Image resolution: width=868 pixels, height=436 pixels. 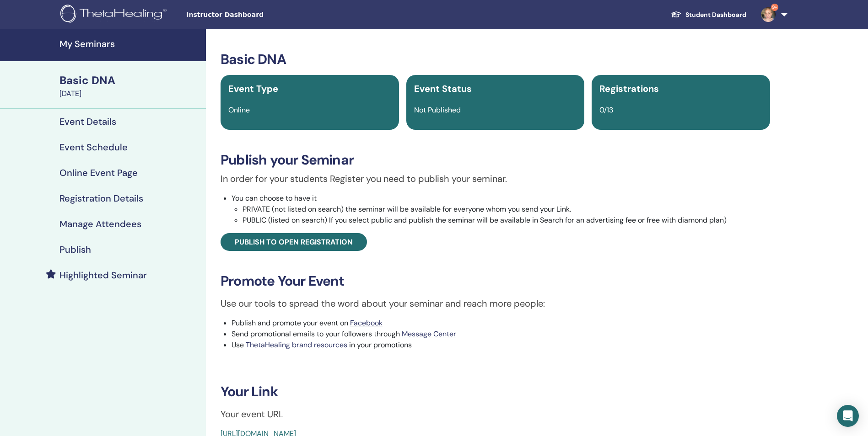 I want to click on h4: Manage Attendees, so click(x=100, y=224).